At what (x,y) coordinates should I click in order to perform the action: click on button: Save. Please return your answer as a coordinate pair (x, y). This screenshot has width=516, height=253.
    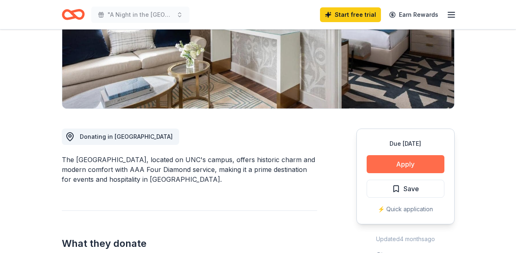
    Looking at the image, I should click on (405, 189).